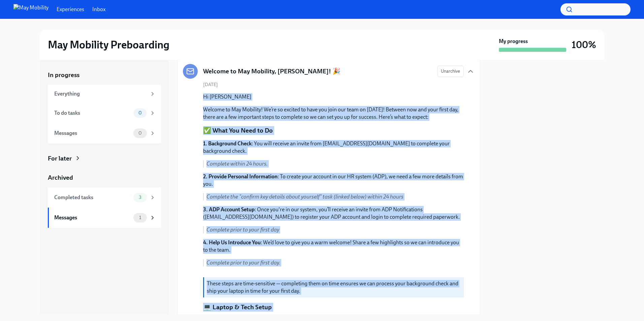 This screenshot has height=321, width=644. What do you see at coordinates (243, 262) in the screenshot?
I see `em: Complete prior to your first day.` at bounding box center [243, 262].